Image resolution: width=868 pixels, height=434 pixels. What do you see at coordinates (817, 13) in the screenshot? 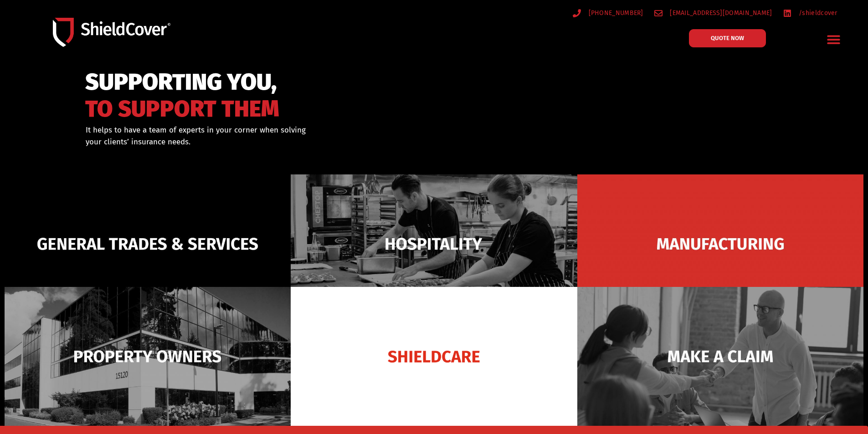
I see `span: /shieldcover` at bounding box center [817, 13].